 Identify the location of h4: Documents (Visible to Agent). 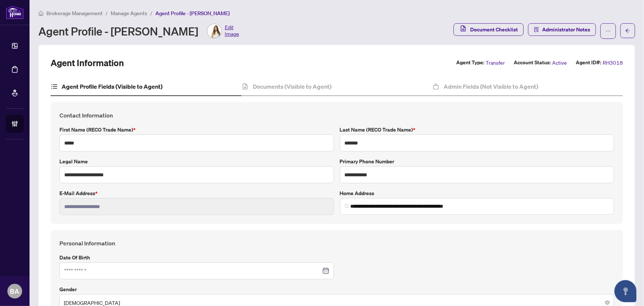
(292, 87).